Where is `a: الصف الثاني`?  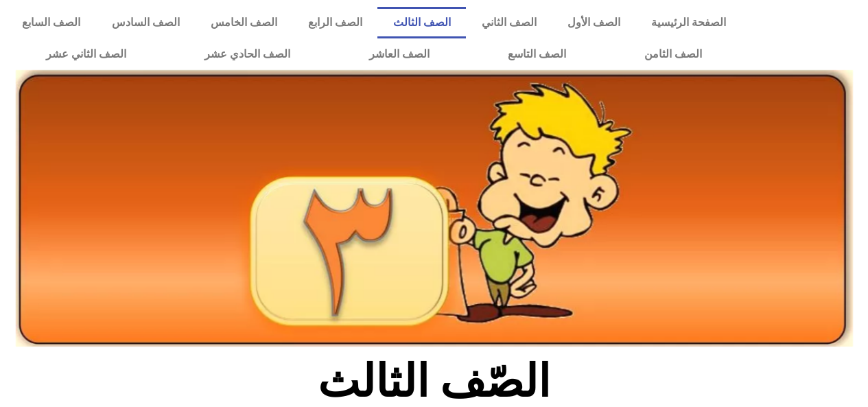 a: الصف الثاني is located at coordinates (509, 23).